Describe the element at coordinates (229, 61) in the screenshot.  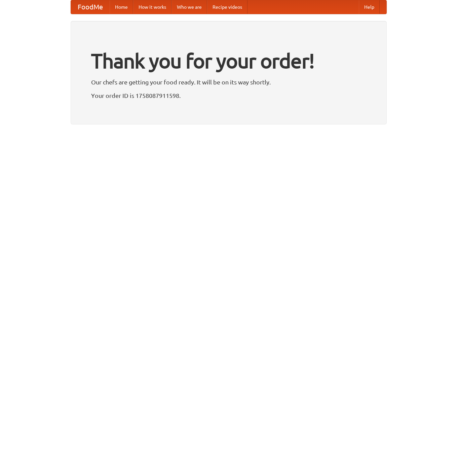
I see `h1: Thank you for your order!` at that location.